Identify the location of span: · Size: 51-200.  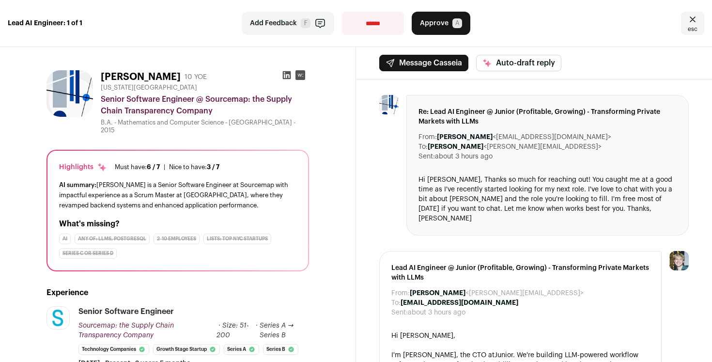
(233, 330).